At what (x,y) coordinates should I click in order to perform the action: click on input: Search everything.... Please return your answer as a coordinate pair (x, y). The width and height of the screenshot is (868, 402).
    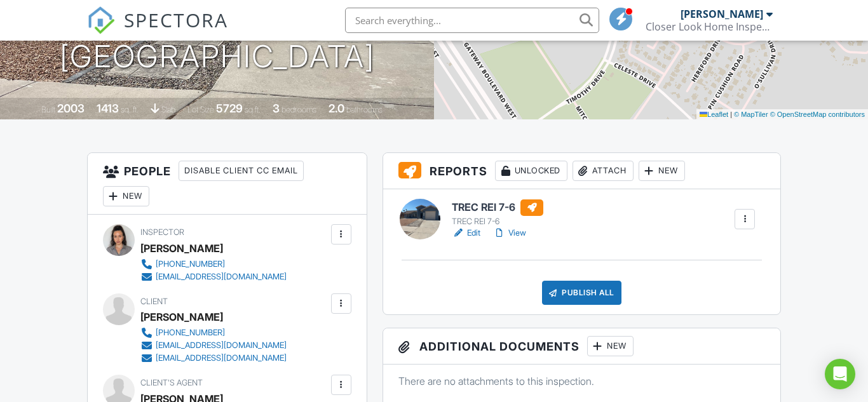
    Looking at the image, I should click on (472, 21).